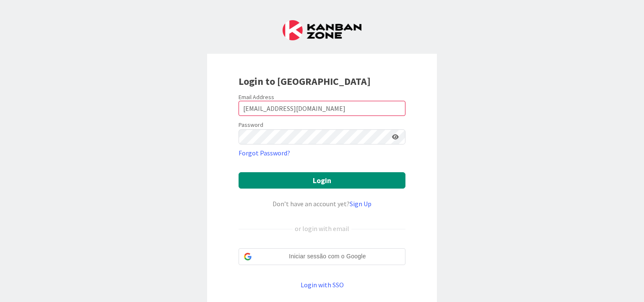  I want to click on label: Email Address, so click(256, 97).